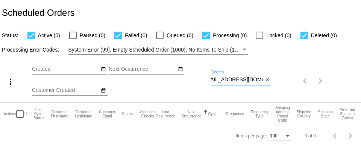 The image size is (361, 163). I want to click on button: Change sorting for FrequencyType, so click(259, 114).